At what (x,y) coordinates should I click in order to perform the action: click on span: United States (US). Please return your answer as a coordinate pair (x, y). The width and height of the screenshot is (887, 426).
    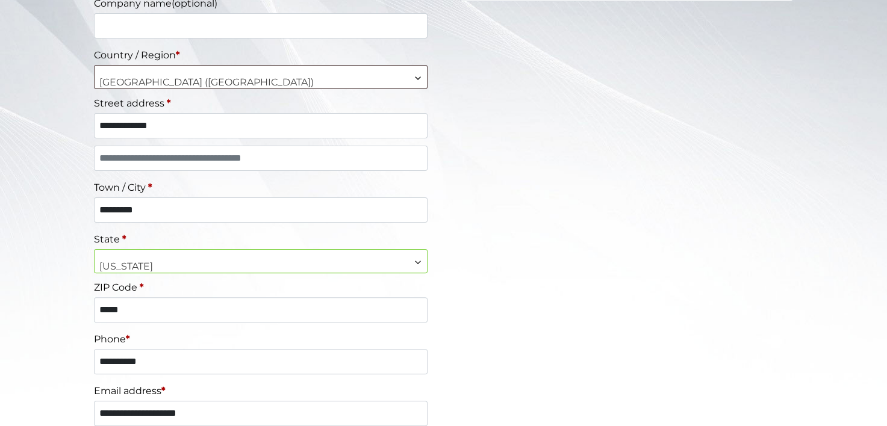
    Looking at the image, I should click on (261, 83).